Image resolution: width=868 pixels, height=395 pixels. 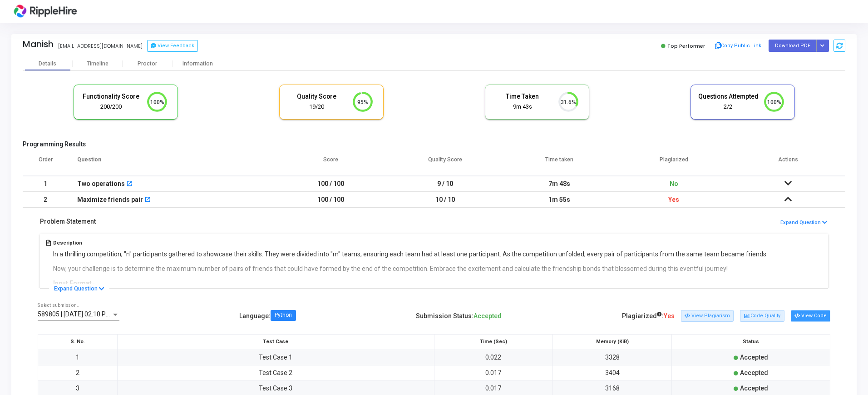 I want to click on h5: Time Taken, so click(x=523, y=96).